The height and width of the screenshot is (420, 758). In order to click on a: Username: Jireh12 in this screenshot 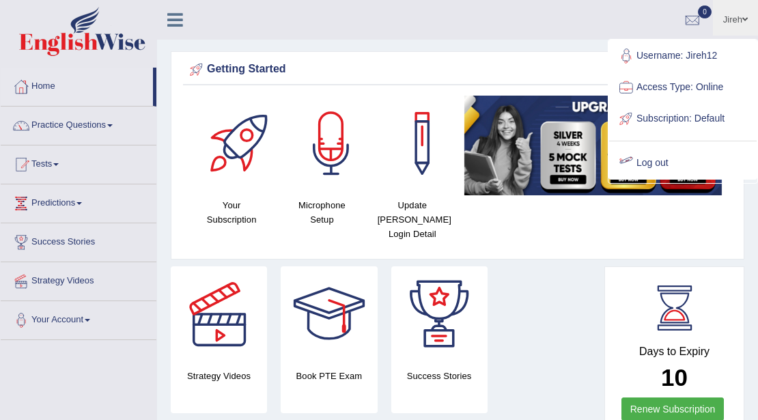, I will do `click(683, 56)`.